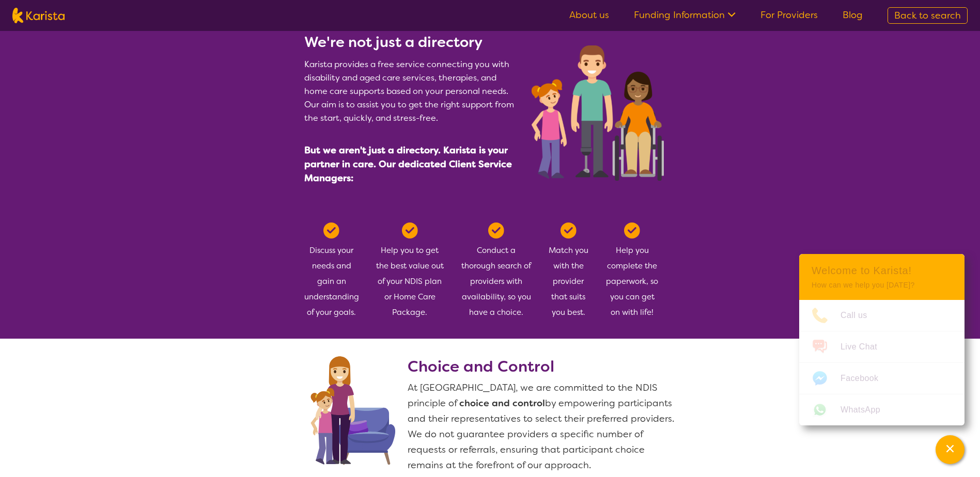 Image resolution: width=980 pixels, height=477 pixels. I want to click on a: Web link opens in a new tab., so click(882, 410).